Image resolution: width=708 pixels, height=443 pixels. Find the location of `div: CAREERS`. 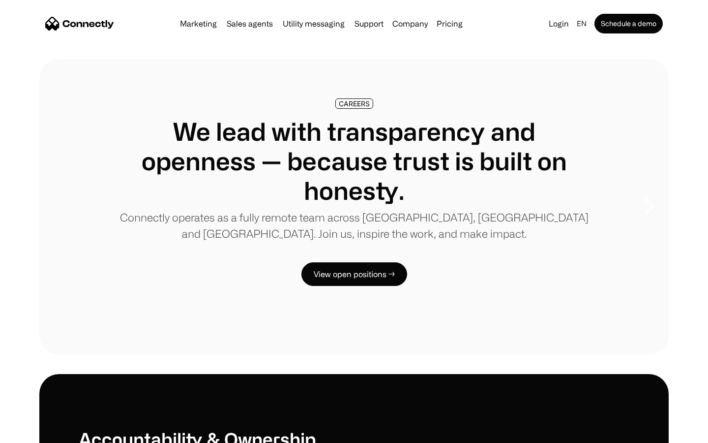

div: CAREERS is located at coordinates (354, 103).